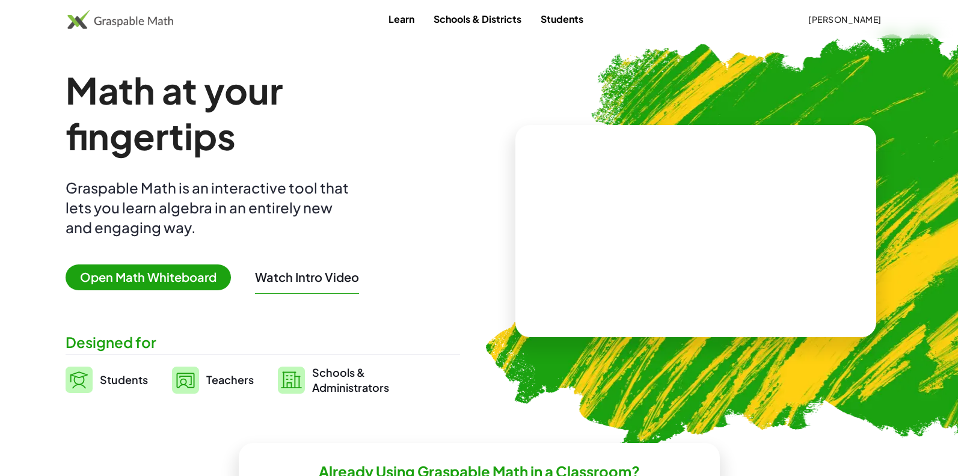 Image resolution: width=958 pixels, height=476 pixels. What do you see at coordinates (351, 380) in the screenshot?
I see `span: Schools & Administrators` at bounding box center [351, 380].